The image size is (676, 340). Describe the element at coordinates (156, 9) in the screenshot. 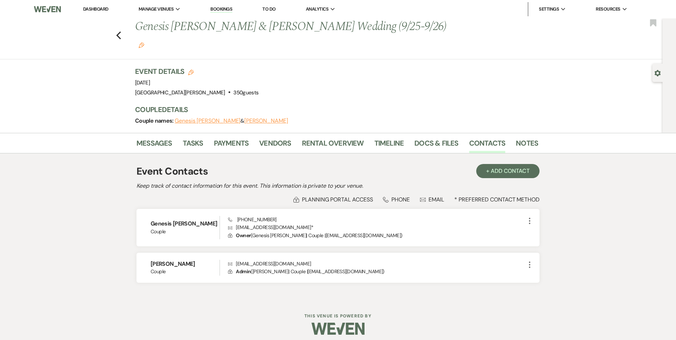

I see `span: Manage Venues` at that location.